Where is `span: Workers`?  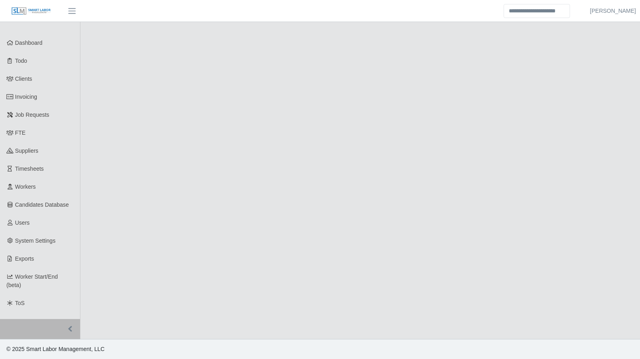 span: Workers is located at coordinates (26, 187).